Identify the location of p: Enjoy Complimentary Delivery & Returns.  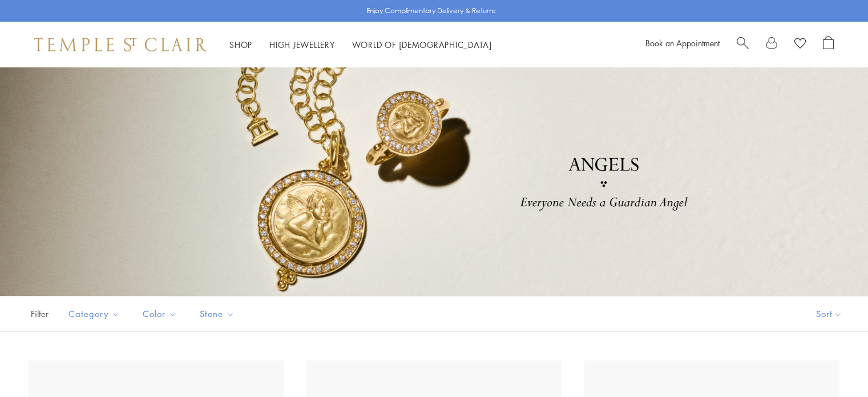
(431, 11).